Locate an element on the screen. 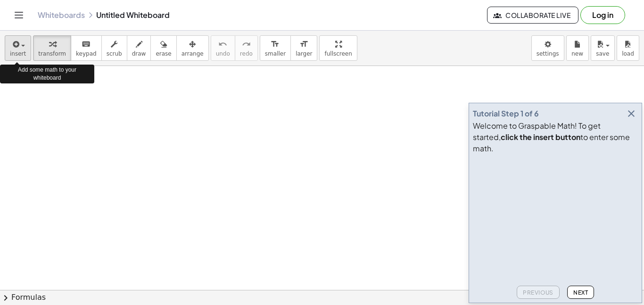 The width and height of the screenshot is (644, 305). button: format_sizelarger is located at coordinates (304, 48).